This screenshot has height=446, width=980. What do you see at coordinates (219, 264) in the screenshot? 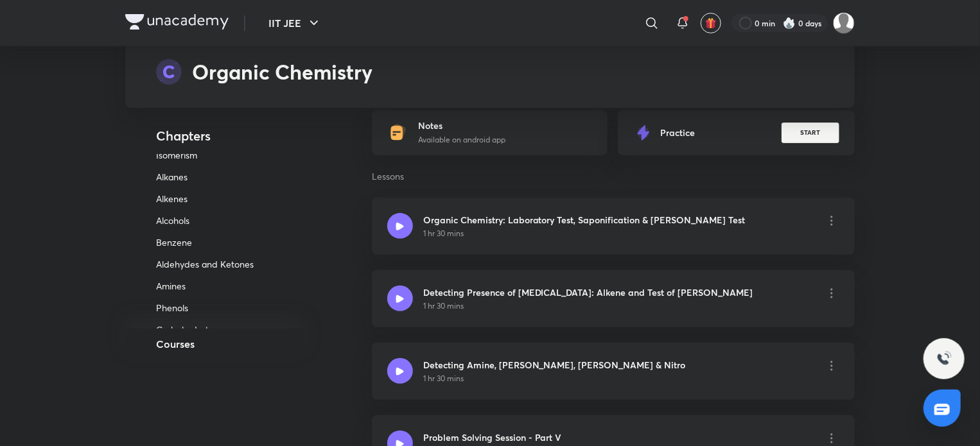
I see `p: Aldehydes and Ketones` at bounding box center [219, 264].